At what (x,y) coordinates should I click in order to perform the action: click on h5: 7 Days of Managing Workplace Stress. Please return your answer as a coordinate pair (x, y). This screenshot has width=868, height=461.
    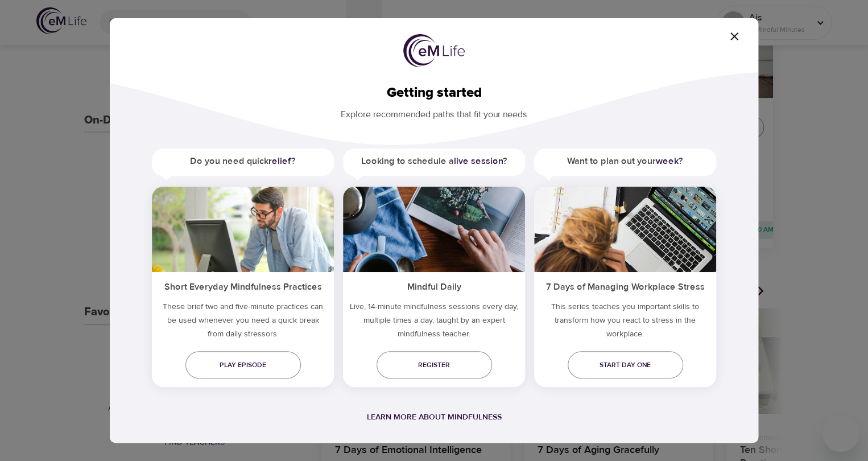
    Looking at the image, I should click on (625, 286).